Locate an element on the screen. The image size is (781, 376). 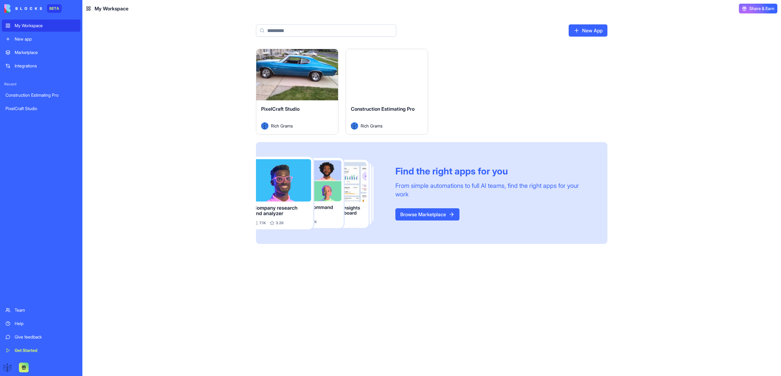
img: logo is located at coordinates (23, 9).